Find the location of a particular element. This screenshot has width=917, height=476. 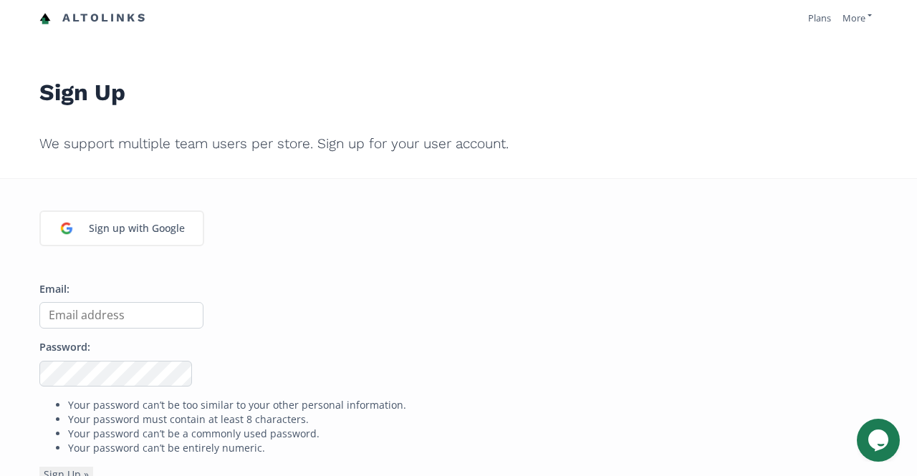

input: Email address is located at coordinates (121, 315).